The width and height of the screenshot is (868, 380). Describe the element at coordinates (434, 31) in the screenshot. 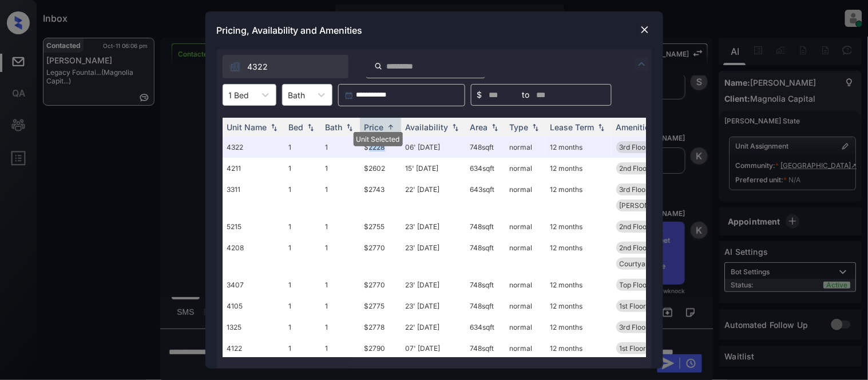

I see `div: Pricing, Availability and Amenities` at that location.